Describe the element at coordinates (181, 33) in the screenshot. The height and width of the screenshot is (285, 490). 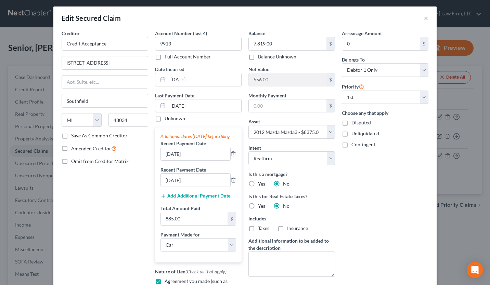
I see `label: Account Number (last 4)` at that location.